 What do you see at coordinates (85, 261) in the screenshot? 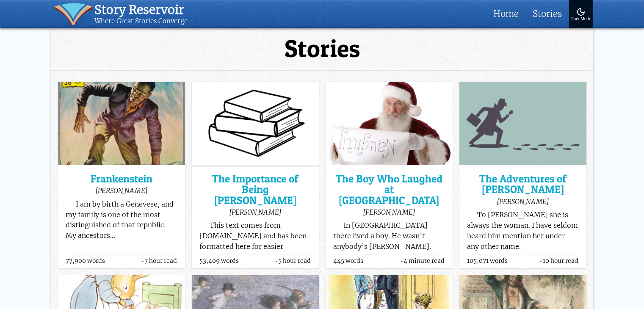
I see `span: 77,900 words` at bounding box center [85, 261].